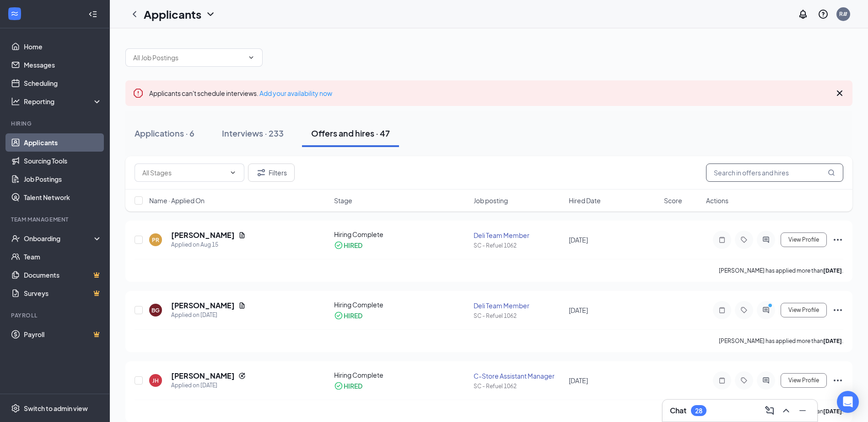  I want to click on div: Offers and hires · 47, so click(350, 133).